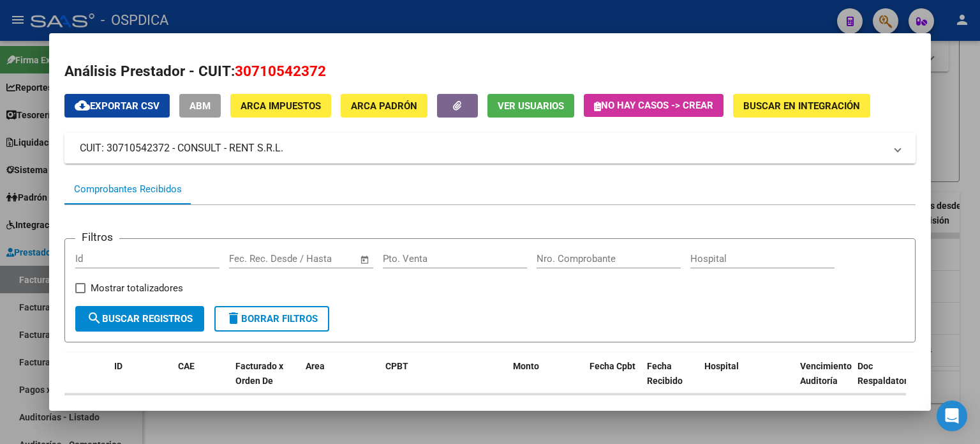 This screenshot has width=980, height=444. I want to click on datatable-header-cell: ID, so click(141, 380).